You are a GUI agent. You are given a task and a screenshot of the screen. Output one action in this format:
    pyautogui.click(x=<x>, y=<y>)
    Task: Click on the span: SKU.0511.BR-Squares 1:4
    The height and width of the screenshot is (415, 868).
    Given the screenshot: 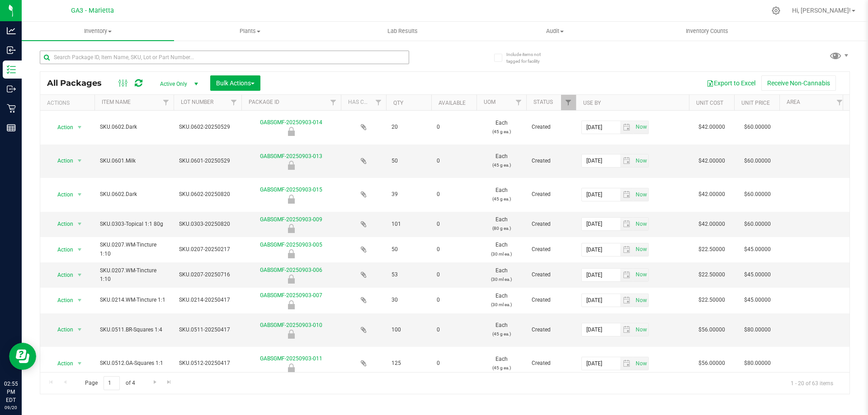 What is the action you would take?
    pyautogui.click(x=134, y=330)
    